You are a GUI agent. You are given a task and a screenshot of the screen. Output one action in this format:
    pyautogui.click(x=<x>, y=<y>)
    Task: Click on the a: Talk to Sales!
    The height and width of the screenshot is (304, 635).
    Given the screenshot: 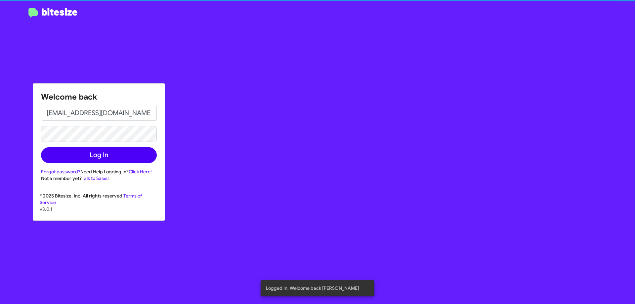 What is the action you would take?
    pyautogui.click(x=95, y=178)
    